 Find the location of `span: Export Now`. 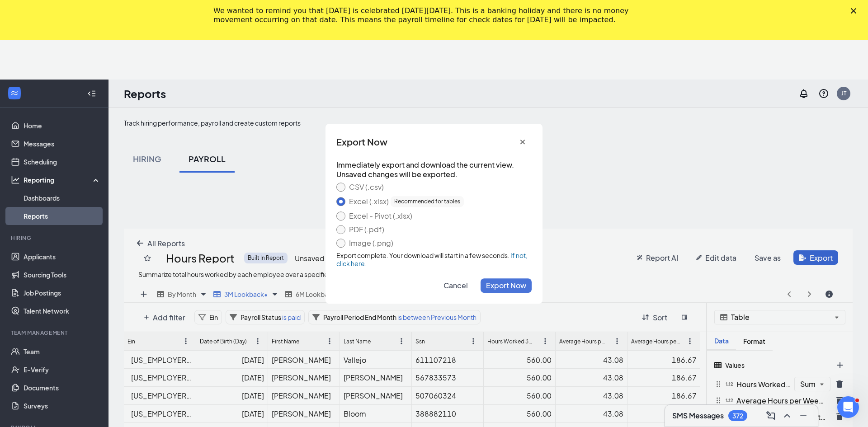

span: Export Now is located at coordinates (506, 285).